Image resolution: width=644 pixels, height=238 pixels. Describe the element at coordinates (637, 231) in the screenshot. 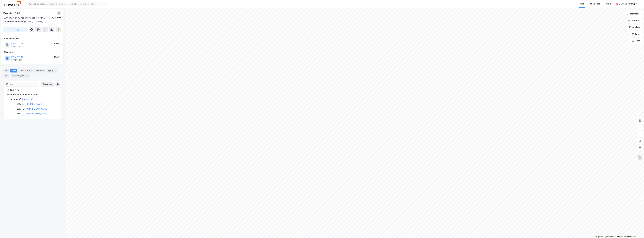

I see `div: Kontrollprogram for chat` at that location.